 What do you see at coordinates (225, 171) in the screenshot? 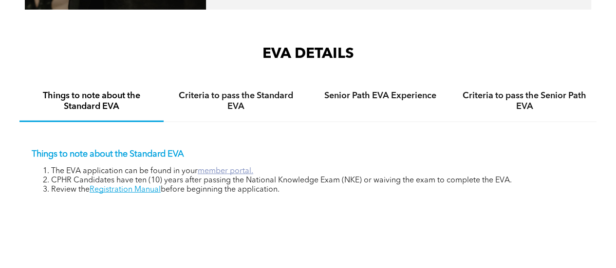
I see `a: member portal.` at bounding box center [225, 171].